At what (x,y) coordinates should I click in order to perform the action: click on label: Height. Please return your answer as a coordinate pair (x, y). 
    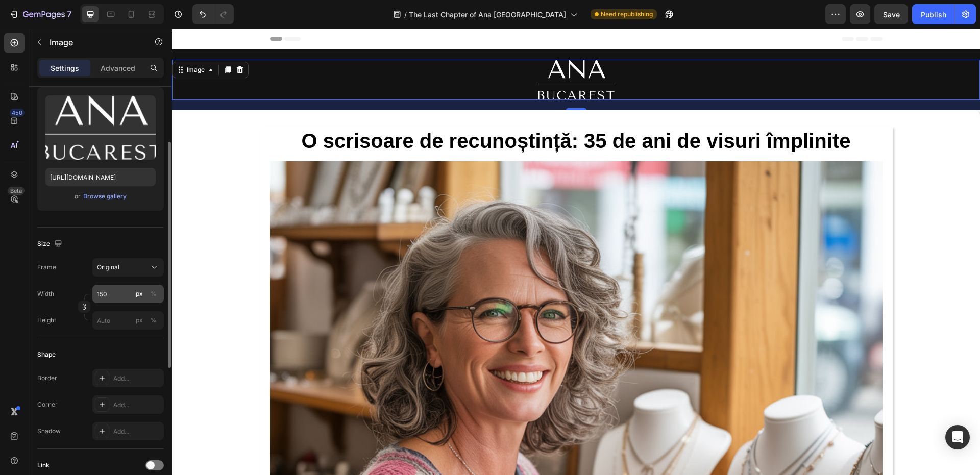
    Looking at the image, I should click on (46, 321).